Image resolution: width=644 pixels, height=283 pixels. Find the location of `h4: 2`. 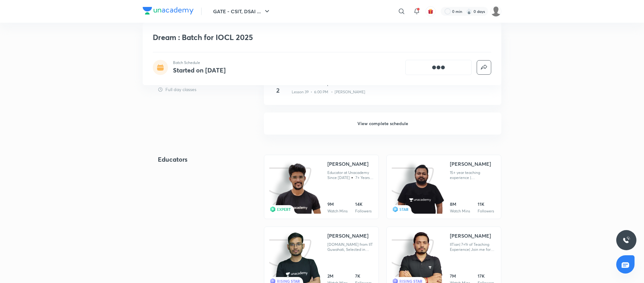

h4: 2 is located at coordinates (278, 90).